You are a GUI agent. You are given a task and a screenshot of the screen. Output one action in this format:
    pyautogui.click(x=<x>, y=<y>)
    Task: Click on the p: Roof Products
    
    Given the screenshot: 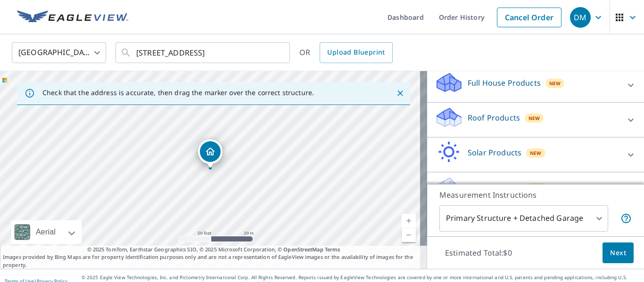 What is the action you would take?
    pyautogui.click(x=494, y=118)
    